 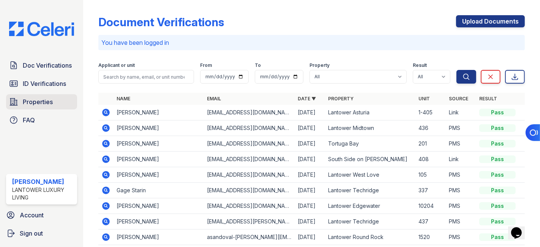 I want to click on button: Sign out, so click(x=41, y=233).